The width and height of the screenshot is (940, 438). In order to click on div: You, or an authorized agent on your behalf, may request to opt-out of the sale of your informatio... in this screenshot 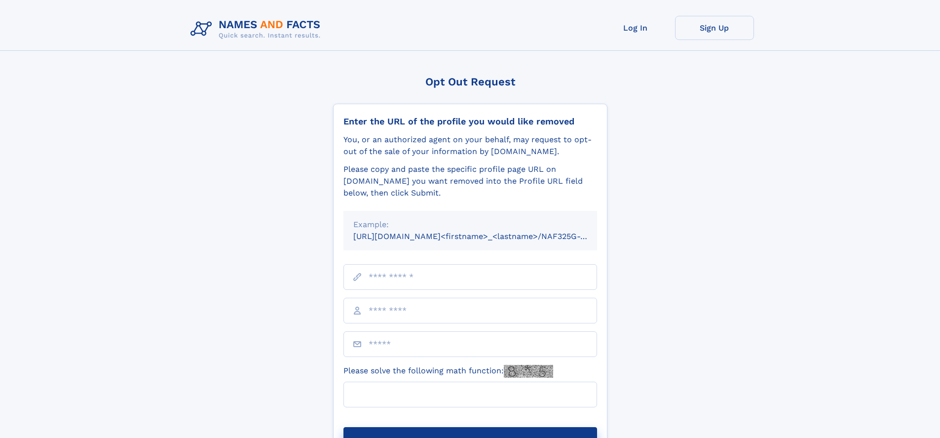, I will do `click(470, 146)`.